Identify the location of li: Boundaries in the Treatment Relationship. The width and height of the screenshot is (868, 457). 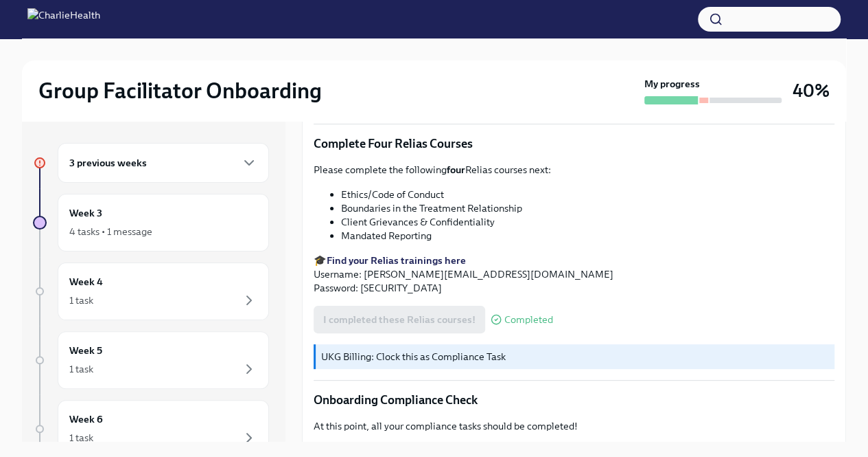
(587, 208).